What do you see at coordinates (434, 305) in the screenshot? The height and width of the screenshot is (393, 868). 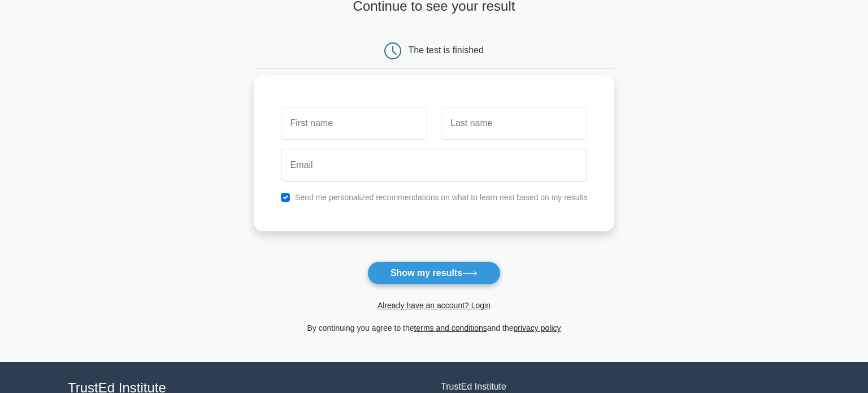 I see `a: Already have an account? Login` at bounding box center [434, 305].